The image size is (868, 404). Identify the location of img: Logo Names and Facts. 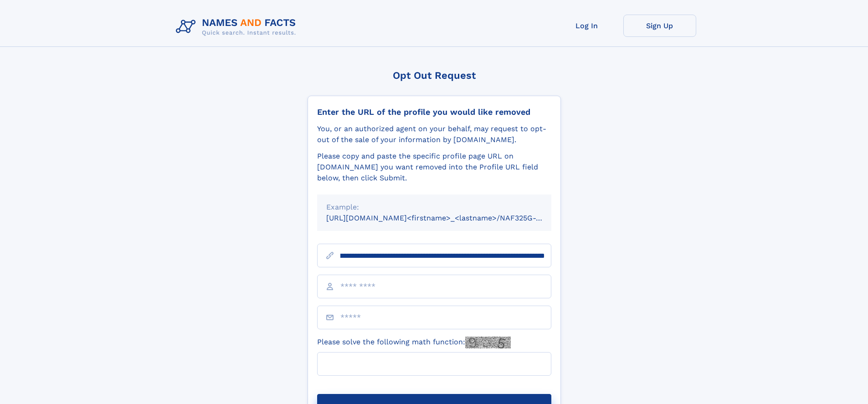
(238, 27).